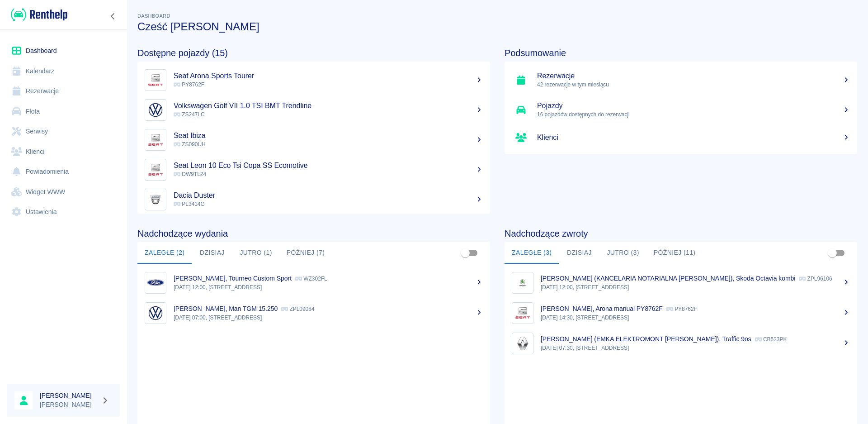 The width and height of the screenshot is (868, 424). I want to click on a: ImageSeat Ibiza ZS090UH, so click(314, 140).